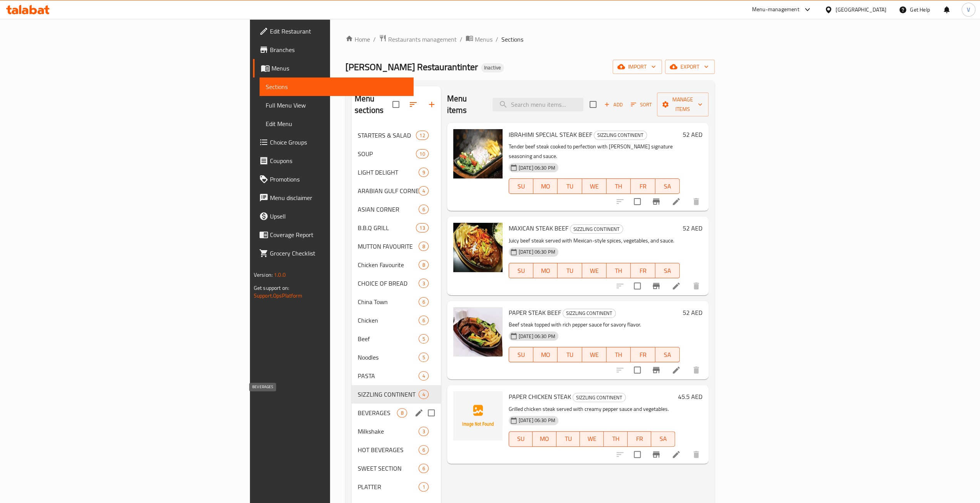 The width and height of the screenshot is (980, 503). I want to click on div: HOT BEVERAGES6, so click(396, 450).